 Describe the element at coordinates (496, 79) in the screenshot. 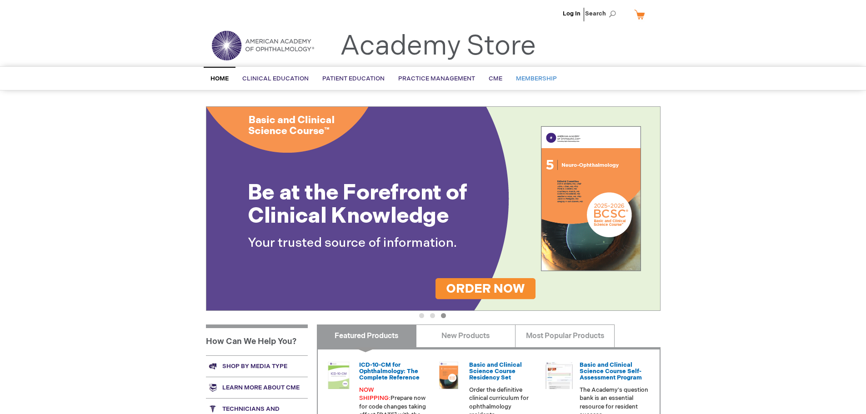

I see `span: CME` at that location.